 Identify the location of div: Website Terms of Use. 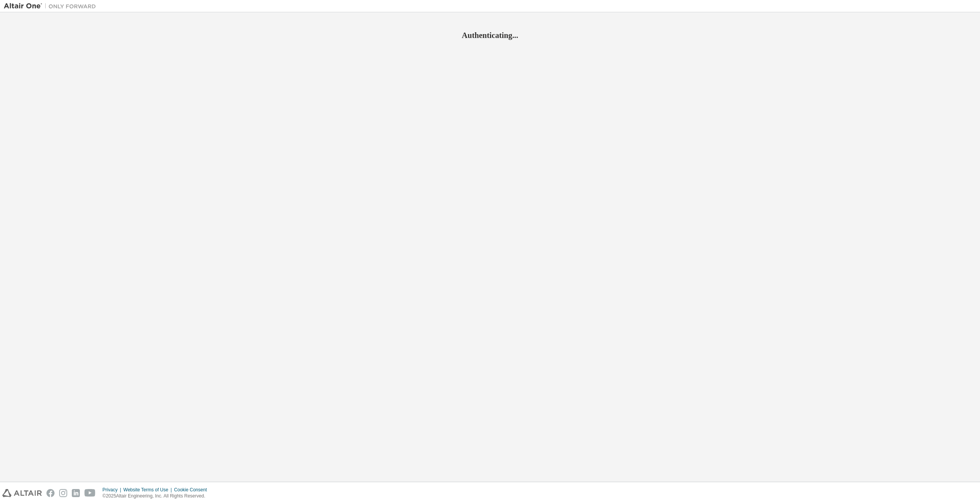
(148, 490).